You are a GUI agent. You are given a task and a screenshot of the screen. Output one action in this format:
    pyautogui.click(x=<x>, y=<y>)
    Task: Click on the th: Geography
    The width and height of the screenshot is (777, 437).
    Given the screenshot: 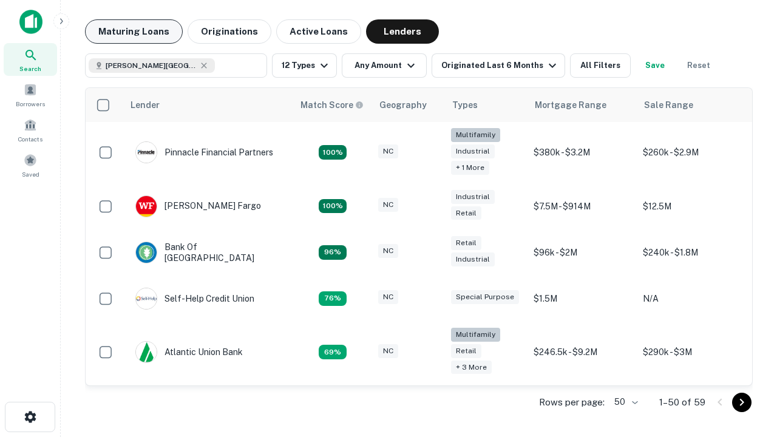 What is the action you would take?
    pyautogui.click(x=408, y=105)
    